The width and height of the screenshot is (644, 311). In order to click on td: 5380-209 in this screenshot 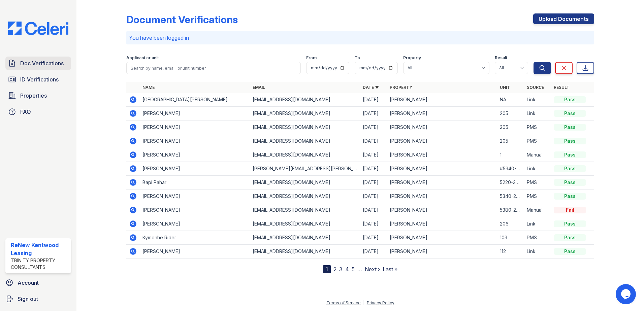, I will do `click(510, 210)`.